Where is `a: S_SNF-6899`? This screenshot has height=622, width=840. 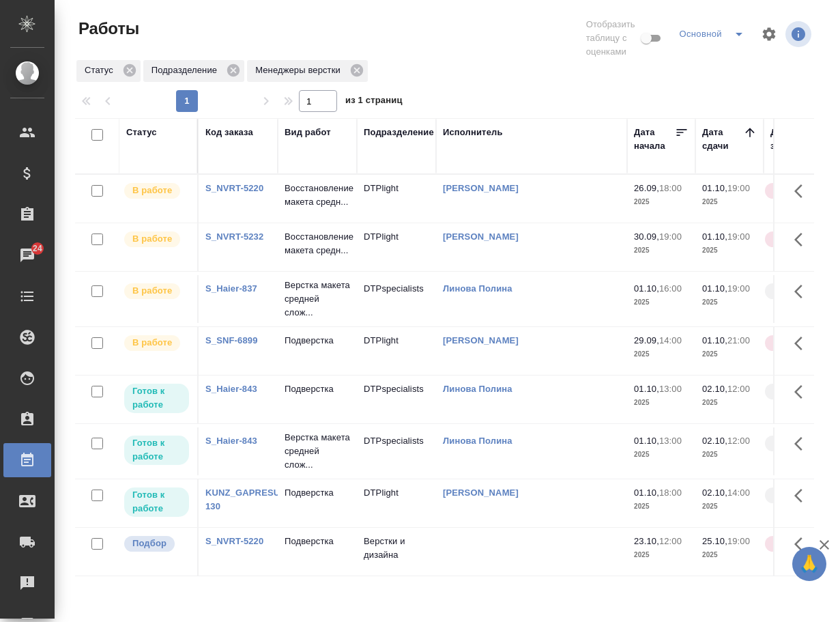 a: S_SNF-6899 is located at coordinates (231, 340).